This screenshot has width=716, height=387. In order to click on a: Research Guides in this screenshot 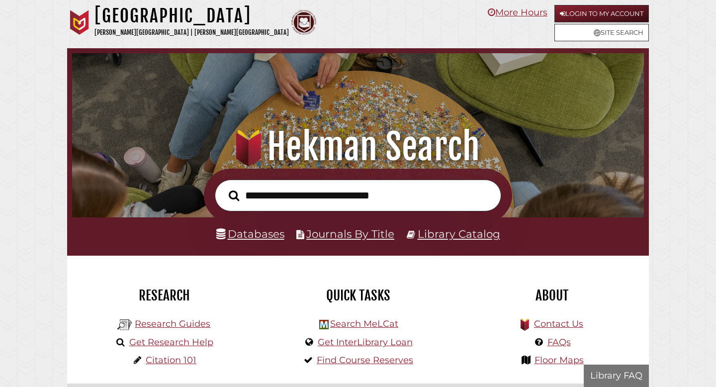, I will do `click(173, 324)`.